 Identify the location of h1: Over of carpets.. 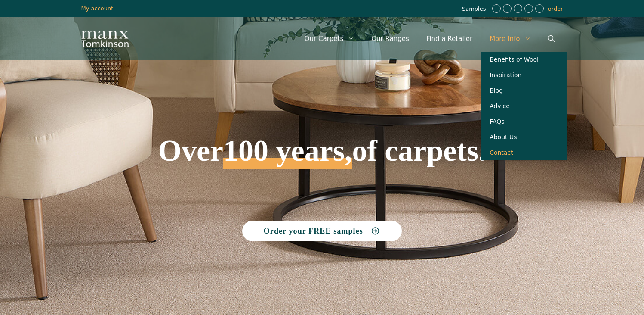
(322, 121).